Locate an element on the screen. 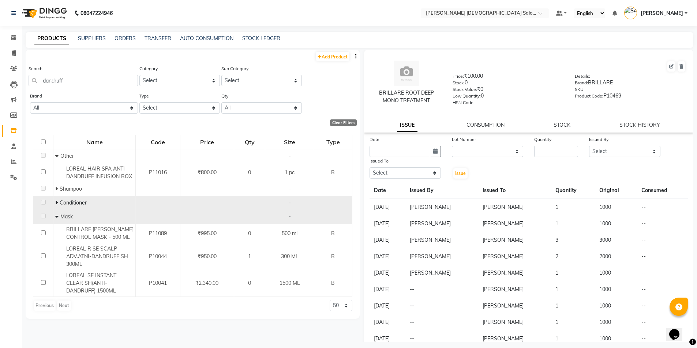  label: Low Quantity: is located at coordinates (466, 96).